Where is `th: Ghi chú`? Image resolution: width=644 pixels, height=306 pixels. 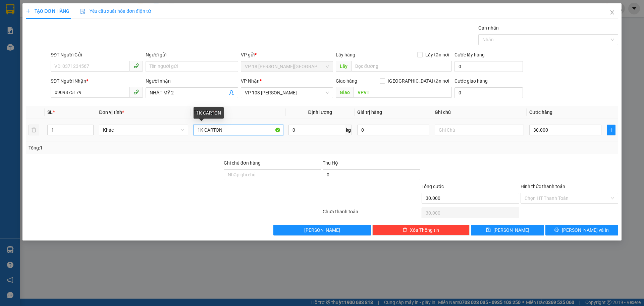
th: Ghi chú is located at coordinates (480, 112).